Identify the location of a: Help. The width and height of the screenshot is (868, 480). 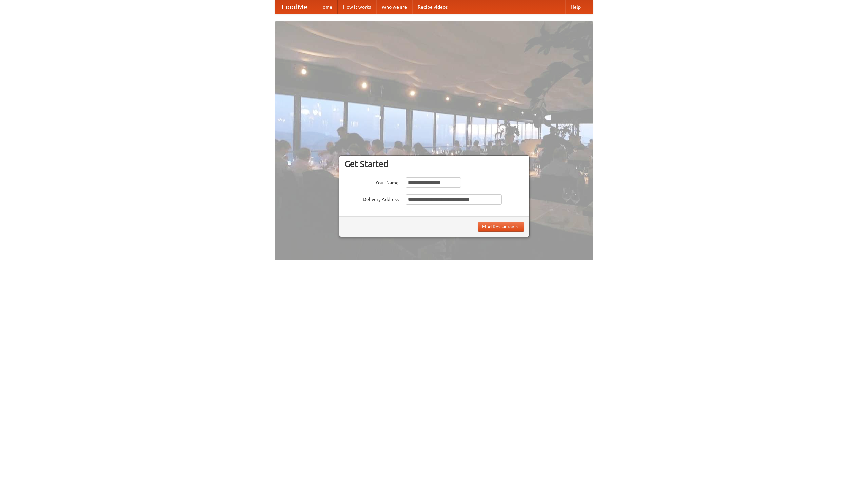
(576, 7).